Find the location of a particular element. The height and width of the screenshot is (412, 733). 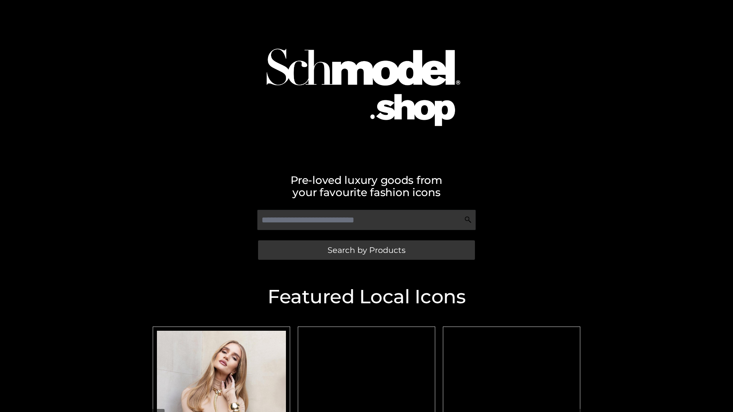

img: Search Icon is located at coordinates (468, 220).